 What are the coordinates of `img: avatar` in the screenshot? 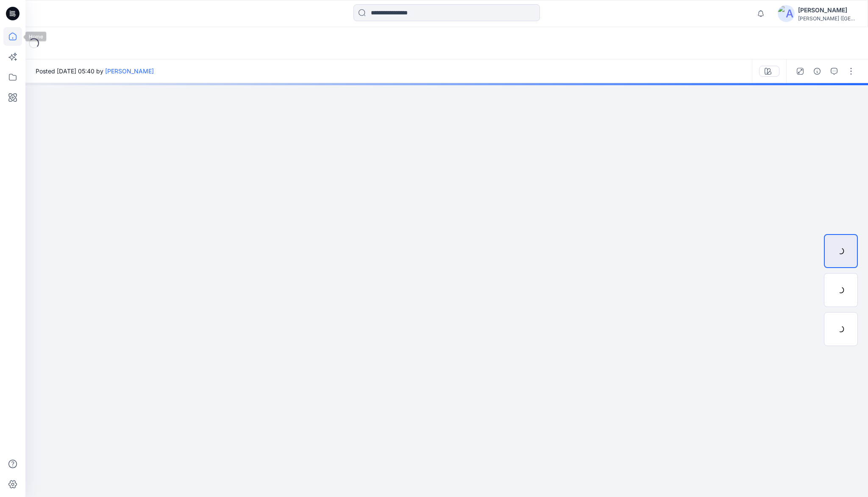 It's located at (786, 14).